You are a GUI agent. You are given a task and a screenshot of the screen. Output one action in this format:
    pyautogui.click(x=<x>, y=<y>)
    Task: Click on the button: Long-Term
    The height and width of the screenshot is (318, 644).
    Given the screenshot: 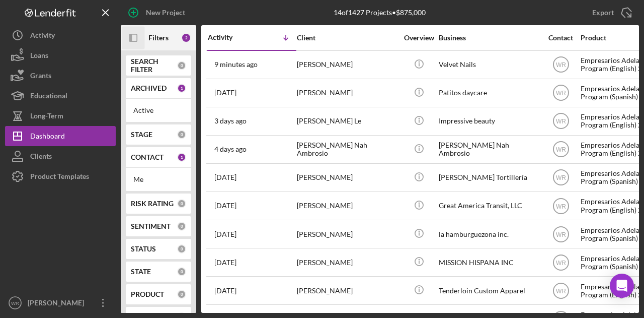 What is the action you would take?
    pyautogui.click(x=60, y=116)
    